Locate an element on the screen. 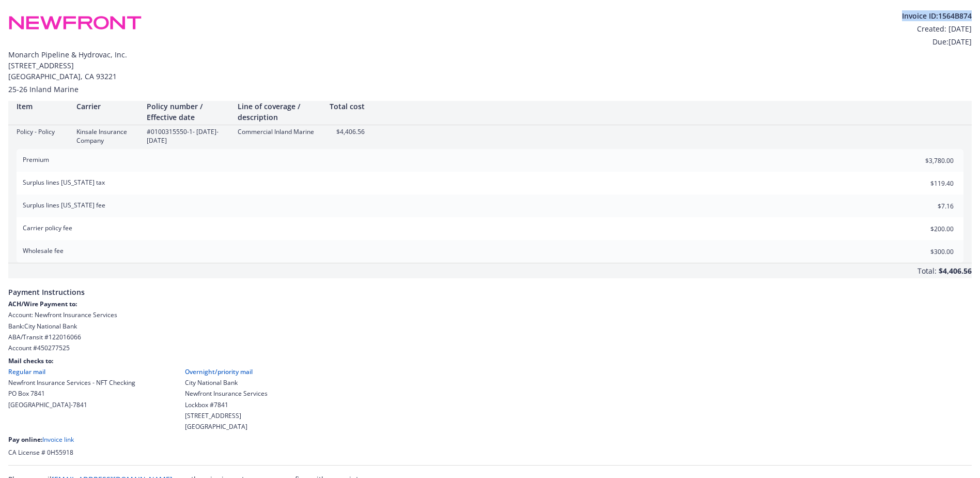  div: Newfront Insurance Services is located at coordinates (227, 393).